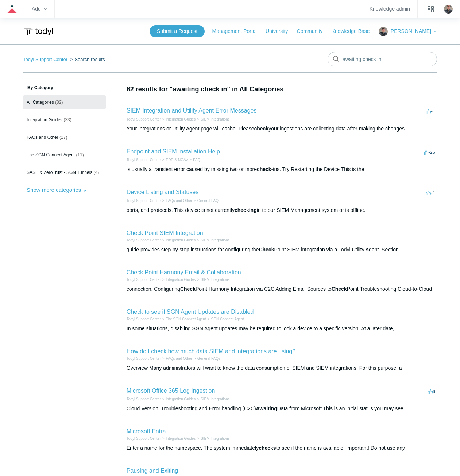 The height and width of the screenshot is (476, 460). Describe the element at coordinates (313, 31) in the screenshot. I see `a: Community` at that location.